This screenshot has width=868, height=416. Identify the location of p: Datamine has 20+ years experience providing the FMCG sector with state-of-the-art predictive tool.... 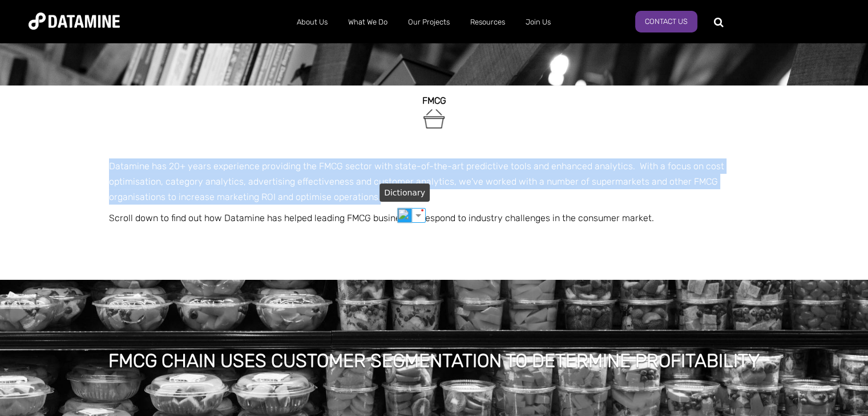
(434, 182).